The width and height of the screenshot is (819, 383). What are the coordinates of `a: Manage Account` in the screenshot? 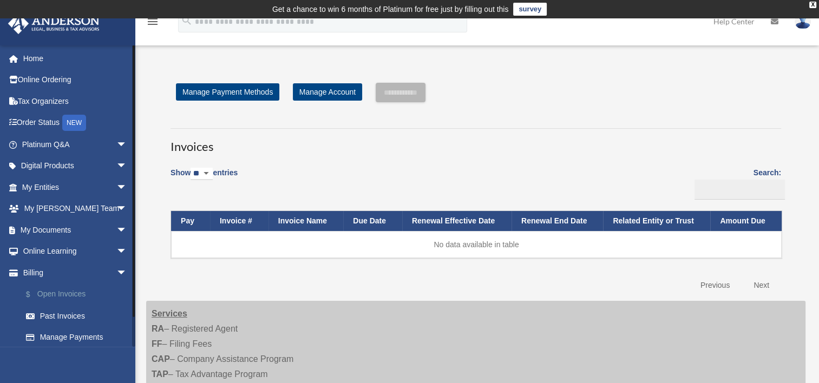 It's located at (327, 92).